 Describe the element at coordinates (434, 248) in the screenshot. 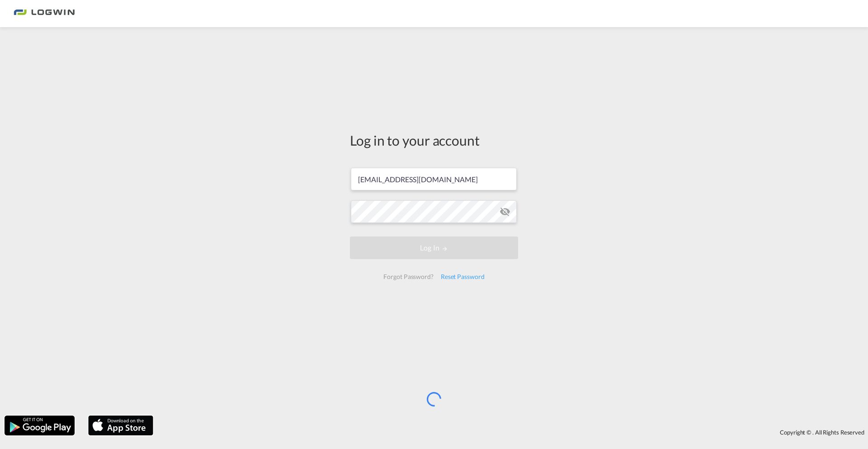

I see `button: LOGIN` at that location.